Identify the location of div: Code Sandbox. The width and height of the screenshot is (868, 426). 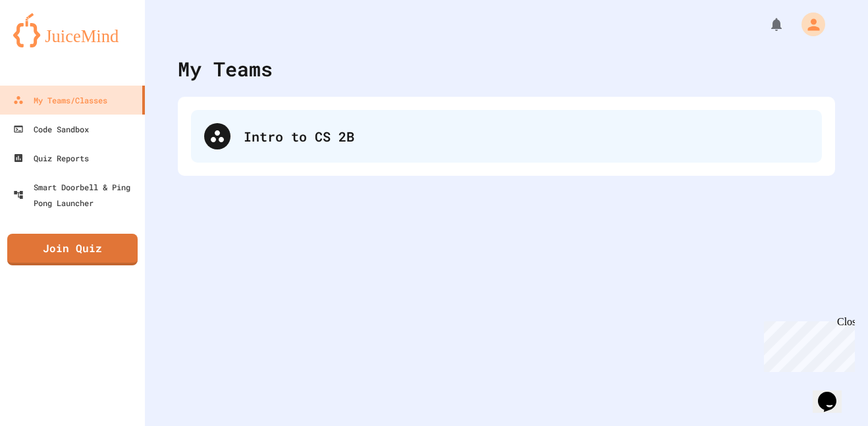
(51, 129).